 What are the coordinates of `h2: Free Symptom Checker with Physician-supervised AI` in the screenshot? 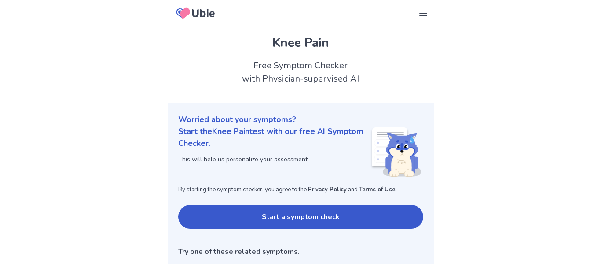 It's located at (301, 72).